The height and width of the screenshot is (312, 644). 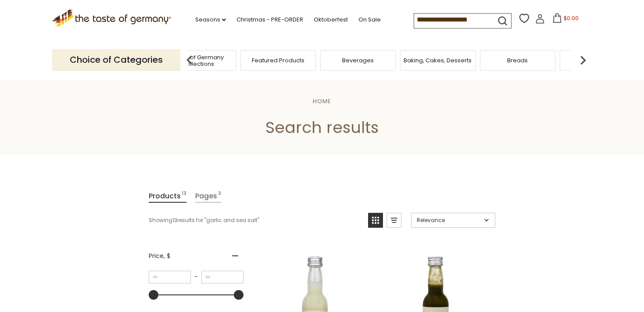 What do you see at coordinates (116, 60) in the screenshot?
I see `p: Choice of Categories` at bounding box center [116, 60].